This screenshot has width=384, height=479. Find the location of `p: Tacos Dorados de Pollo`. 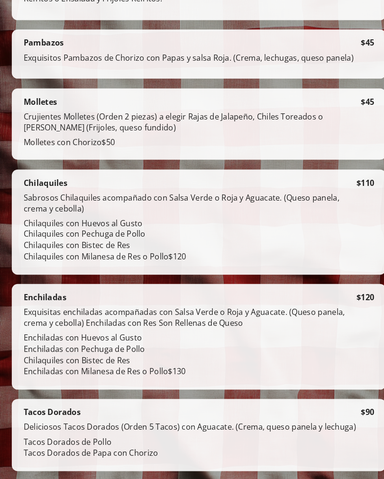

p: Tacos Dorados de Pollo is located at coordinates (186, 429).